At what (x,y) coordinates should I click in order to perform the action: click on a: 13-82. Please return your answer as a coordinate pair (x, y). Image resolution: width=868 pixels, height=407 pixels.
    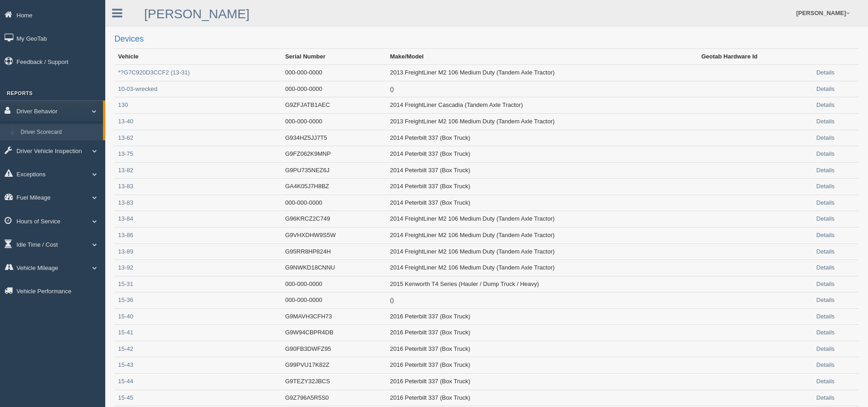
    Looking at the image, I should click on (126, 170).